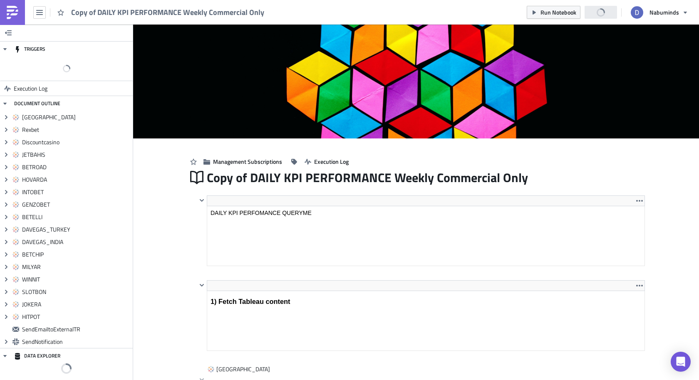 The image size is (699, 380). Describe the element at coordinates (30, 49) in the screenshot. I see `div: TRIGGERS` at that location.